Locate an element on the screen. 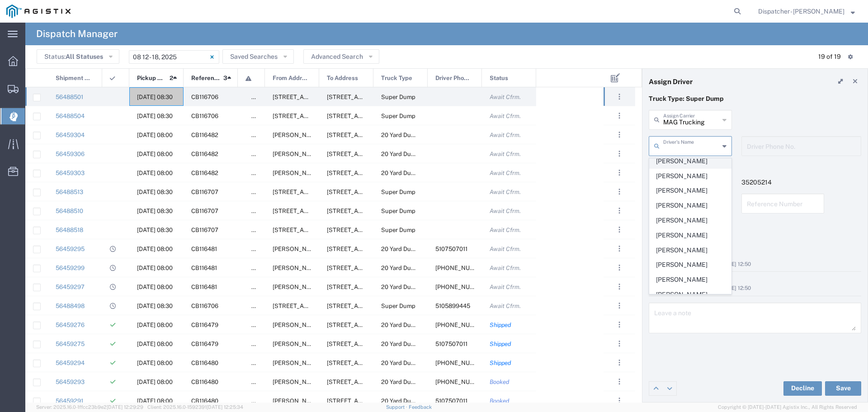  a: 56488498 is located at coordinates (70, 306).